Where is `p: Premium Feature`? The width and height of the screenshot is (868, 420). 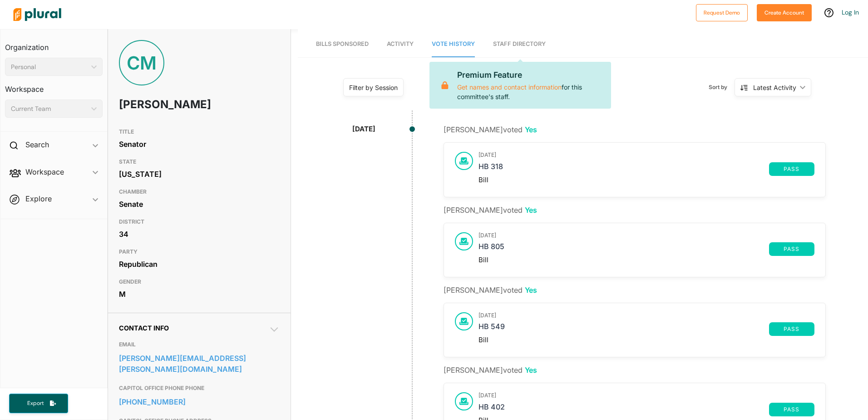 p: Premium Feature is located at coordinates (530, 75).